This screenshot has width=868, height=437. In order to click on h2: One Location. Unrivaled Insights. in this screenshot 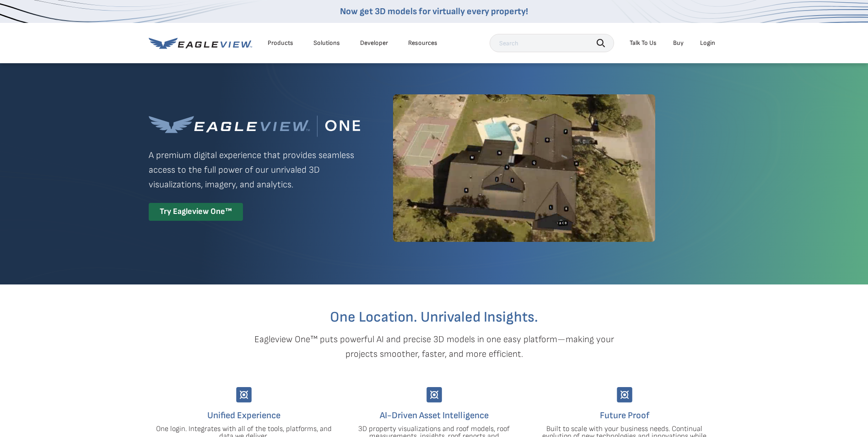, I will do `click(434, 317)`.